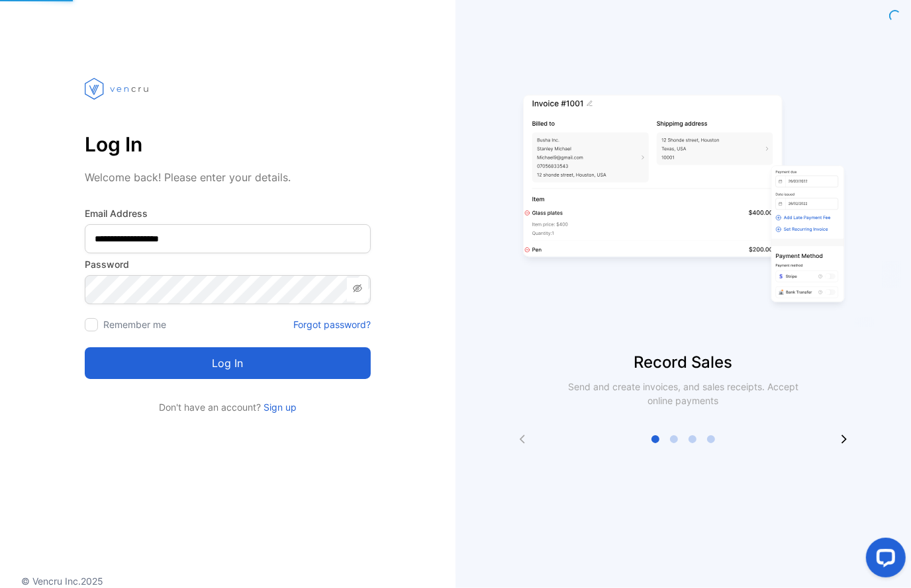 The width and height of the screenshot is (911, 588). I want to click on p: Welcome back! Please enter your details., so click(228, 177).